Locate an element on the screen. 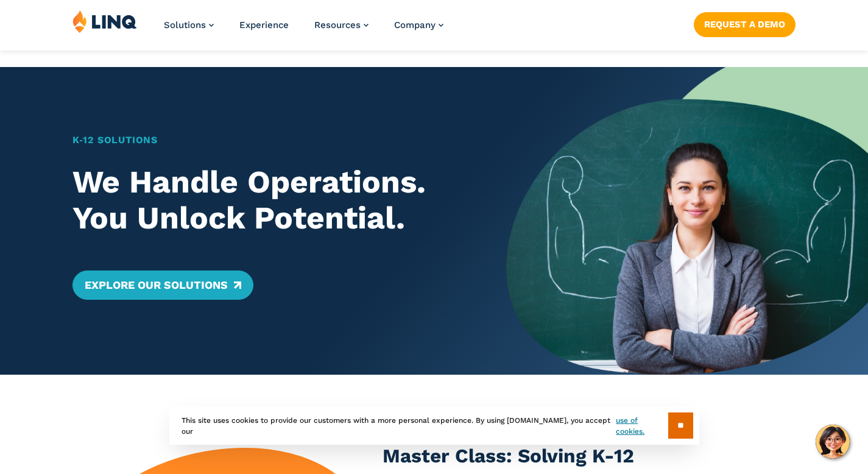  a: Company is located at coordinates (418, 25).